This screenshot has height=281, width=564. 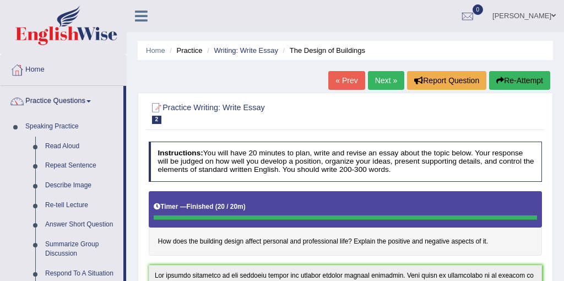 I want to click on b: 20 / 20m, so click(x=230, y=207).